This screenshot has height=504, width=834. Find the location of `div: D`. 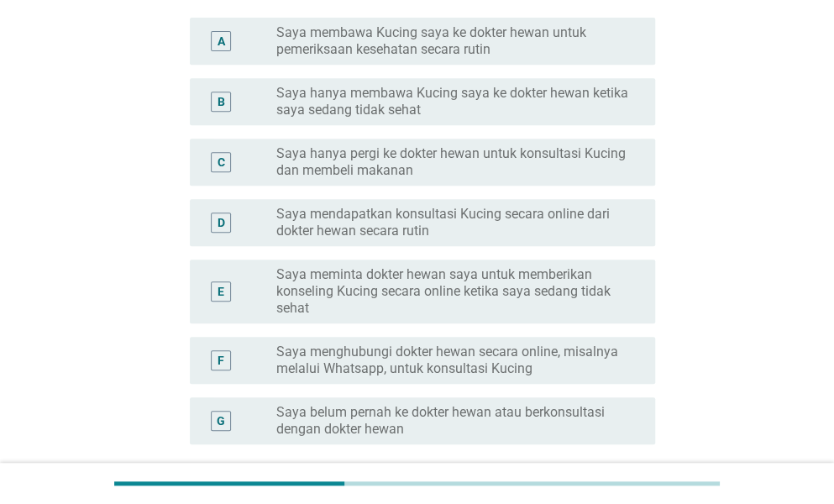

div: D is located at coordinates (221, 222).